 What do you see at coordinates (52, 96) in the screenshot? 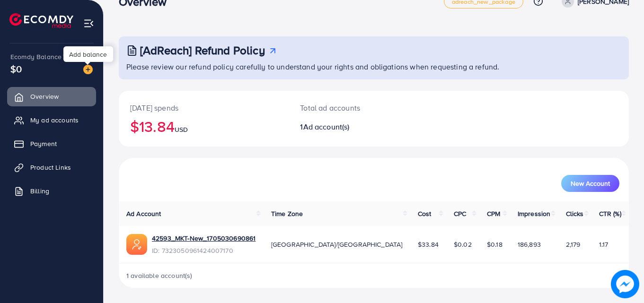
I see `a: Overview` at bounding box center [52, 96].